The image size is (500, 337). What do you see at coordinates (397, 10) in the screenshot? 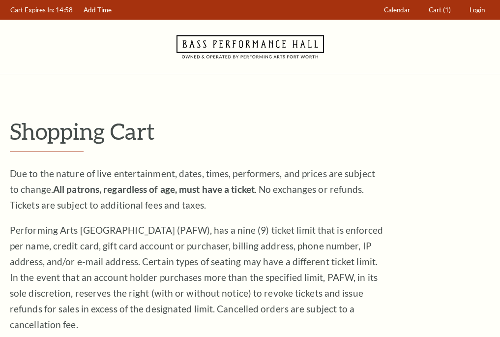
I see `a: Calendar` at bounding box center [397, 10].